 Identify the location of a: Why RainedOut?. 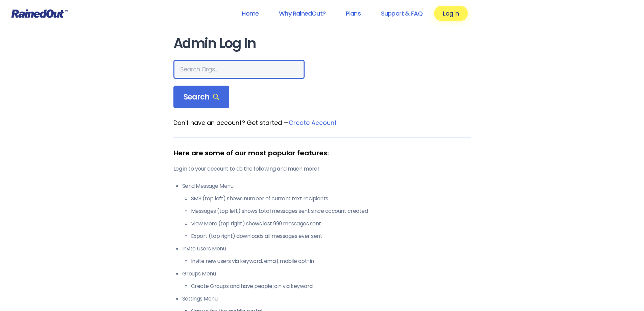
(302, 13).